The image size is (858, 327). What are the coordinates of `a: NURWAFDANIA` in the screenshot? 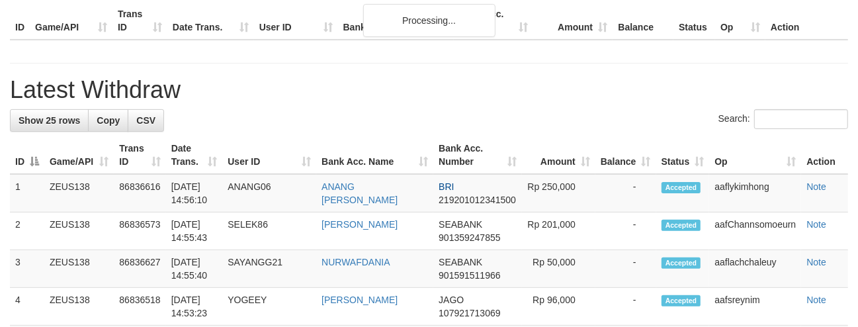 It's located at (355, 262).